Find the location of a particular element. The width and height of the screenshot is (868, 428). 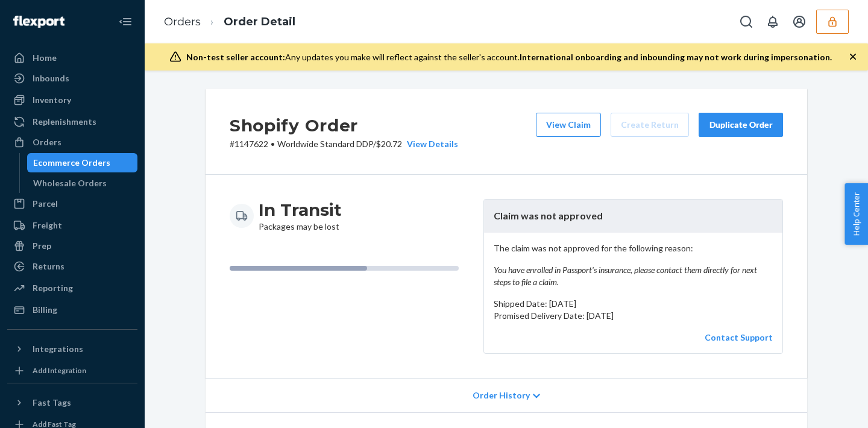

a: Replenishments is located at coordinates (72, 122).